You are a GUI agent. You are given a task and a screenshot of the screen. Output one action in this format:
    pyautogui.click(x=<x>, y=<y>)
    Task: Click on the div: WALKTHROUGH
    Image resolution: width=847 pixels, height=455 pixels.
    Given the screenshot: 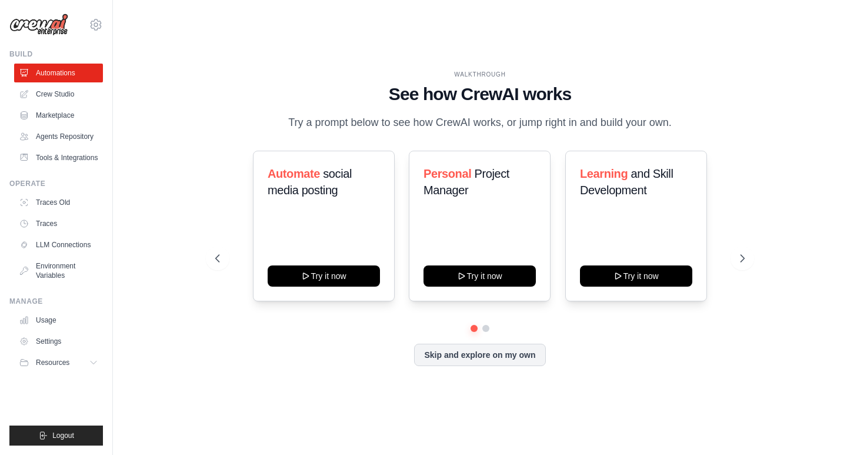 What is the action you would take?
    pyautogui.click(x=479, y=74)
    